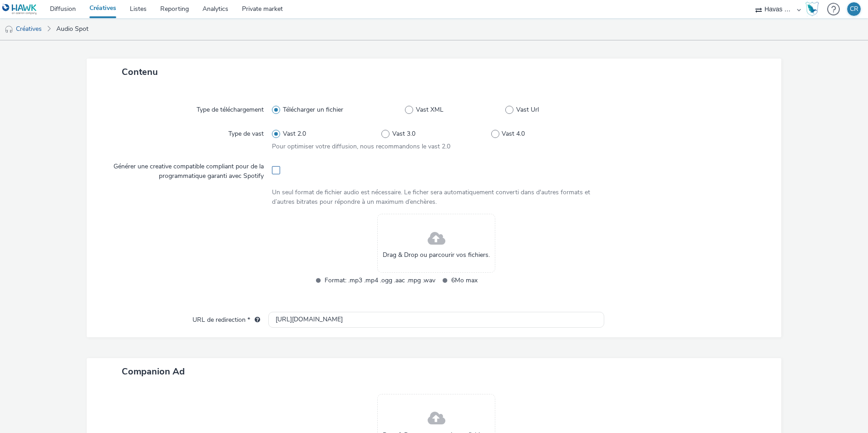 Image resolution: width=868 pixels, height=433 pixels. What do you see at coordinates (246, 132) in the screenshot?
I see `label: Type de vast` at bounding box center [246, 132].